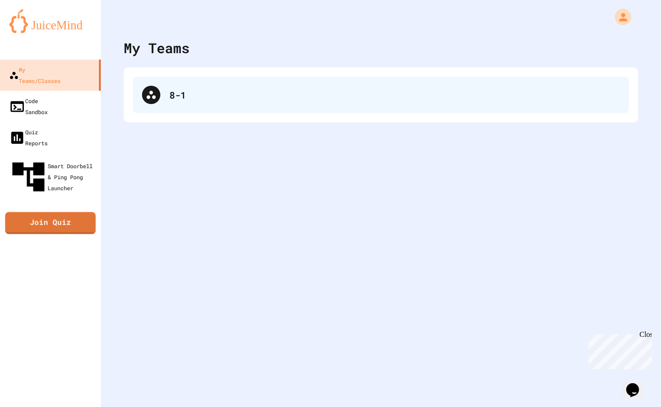  What do you see at coordinates (157, 48) in the screenshot?
I see `div: My Teams` at bounding box center [157, 48].